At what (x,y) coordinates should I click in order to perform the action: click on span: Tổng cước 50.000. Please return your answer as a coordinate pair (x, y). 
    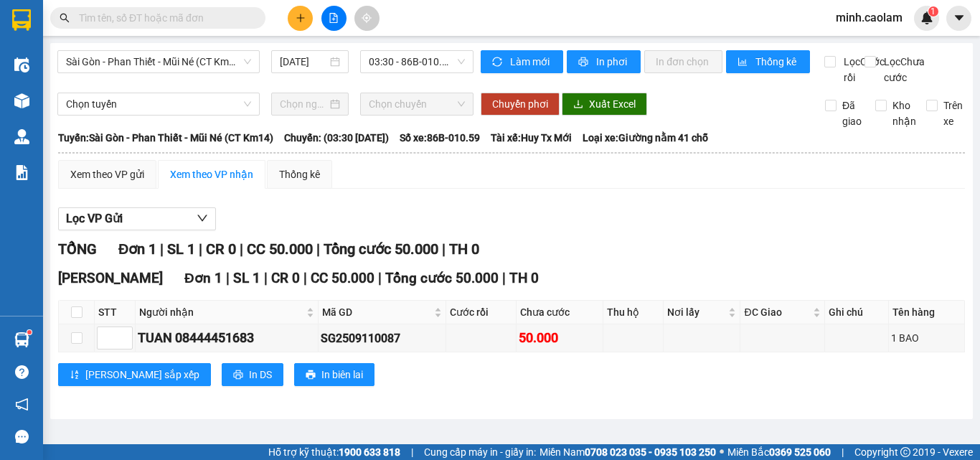
    Looking at the image, I should click on (381, 249).